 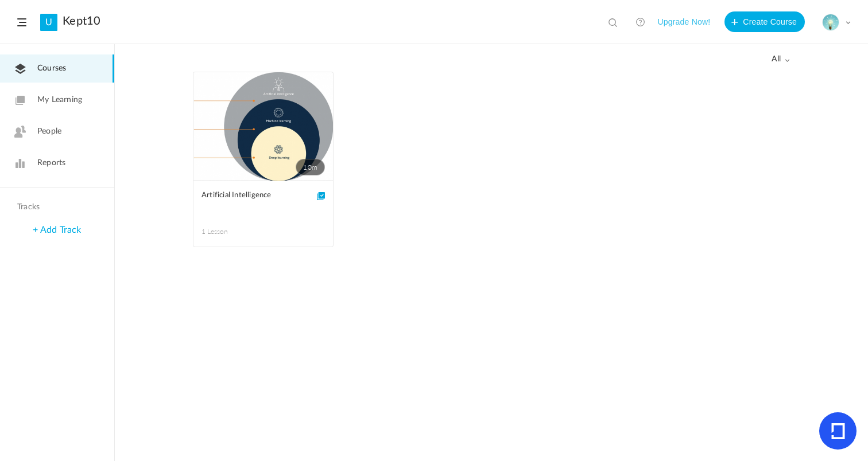 I want to click on img: think-big-start-small-learn-fast.png, so click(x=831, y=23).